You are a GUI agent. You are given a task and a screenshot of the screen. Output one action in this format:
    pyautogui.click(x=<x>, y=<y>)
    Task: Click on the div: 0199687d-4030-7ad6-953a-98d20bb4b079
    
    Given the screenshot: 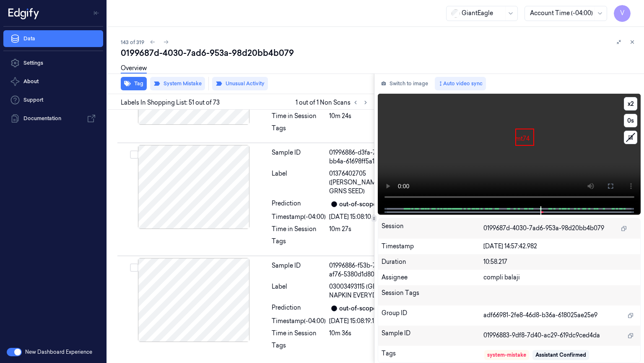 What is the action you would take?
    pyautogui.click(x=379, y=53)
    